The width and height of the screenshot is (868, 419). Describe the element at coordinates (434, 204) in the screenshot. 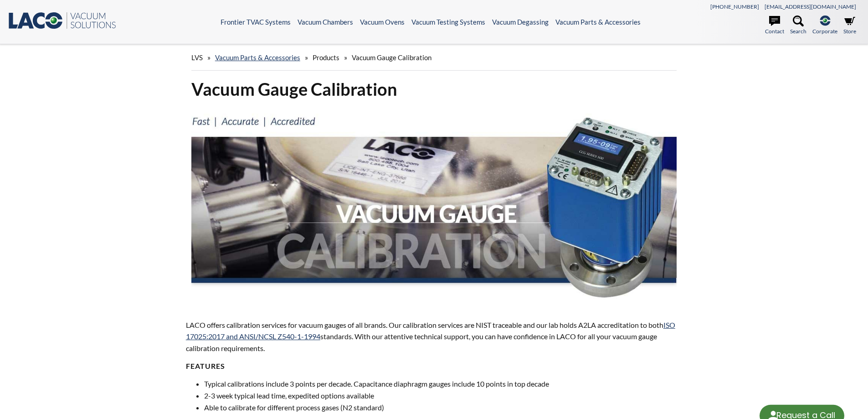

I see `img: Vacuum Gauge Calibration header` at that location.